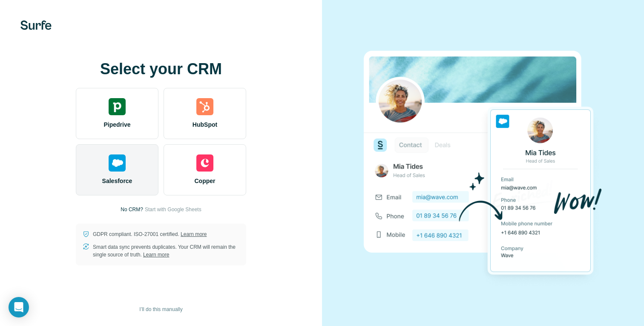 The height and width of the screenshot is (326, 644). I want to click on img: SALESFORCE image, so click(483, 163).